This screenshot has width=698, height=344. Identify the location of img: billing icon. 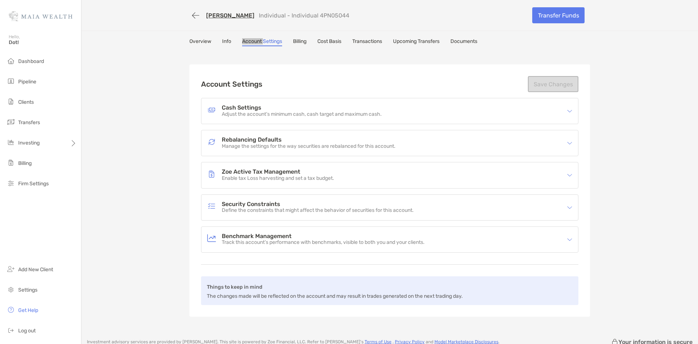
(11, 163).